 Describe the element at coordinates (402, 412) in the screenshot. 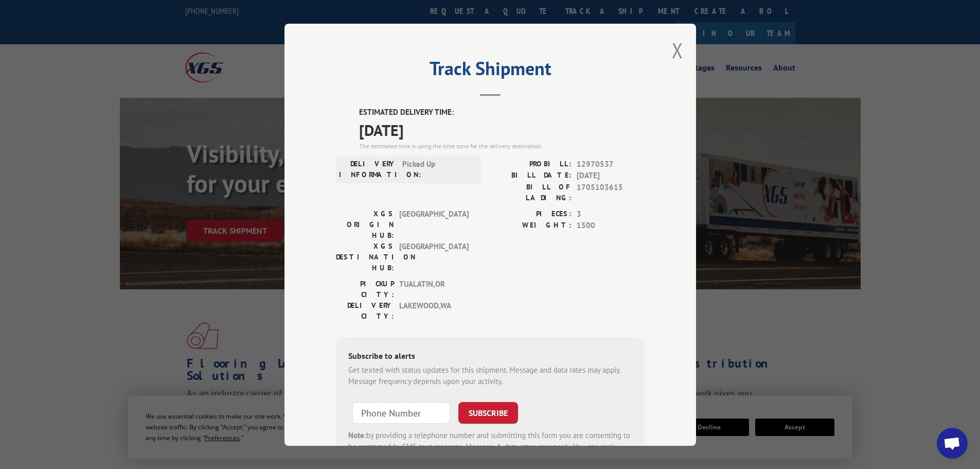

I see `input: Phone Number` at that location.